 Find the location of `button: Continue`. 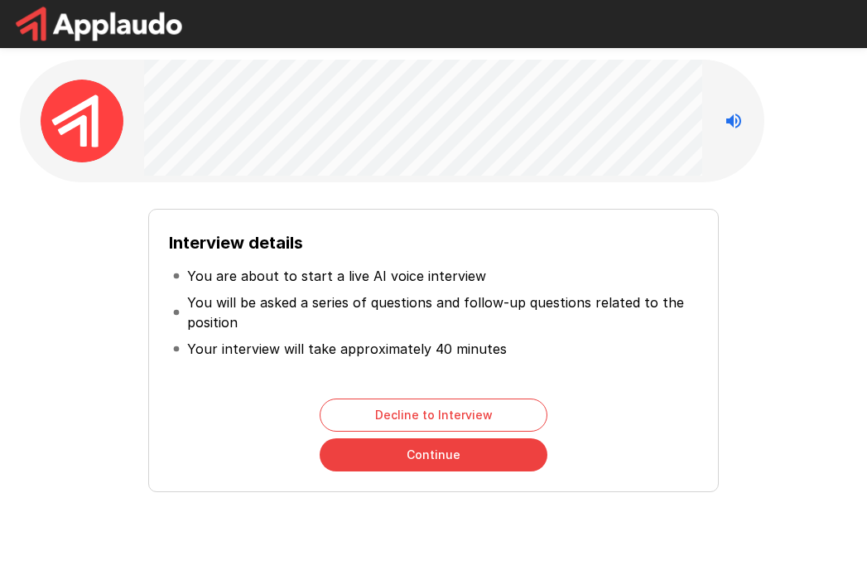

button: Continue is located at coordinates (433, 455).